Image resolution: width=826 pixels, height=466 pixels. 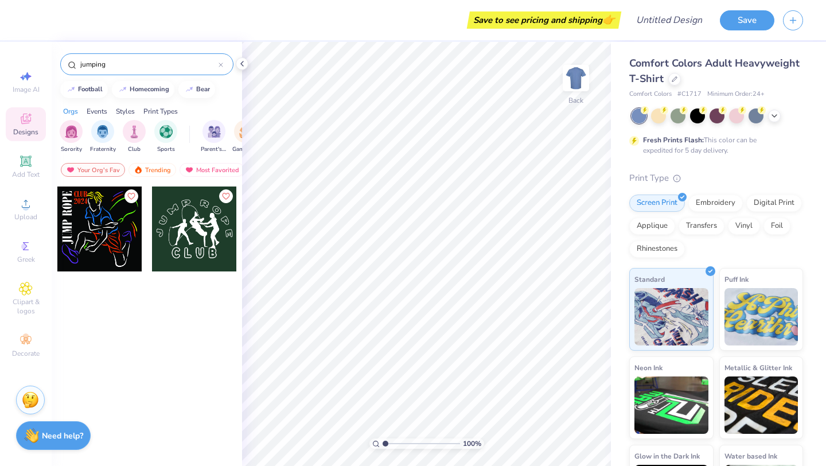 What do you see at coordinates (161, 111) in the screenshot?
I see `div: Print Types` at bounding box center [161, 111].